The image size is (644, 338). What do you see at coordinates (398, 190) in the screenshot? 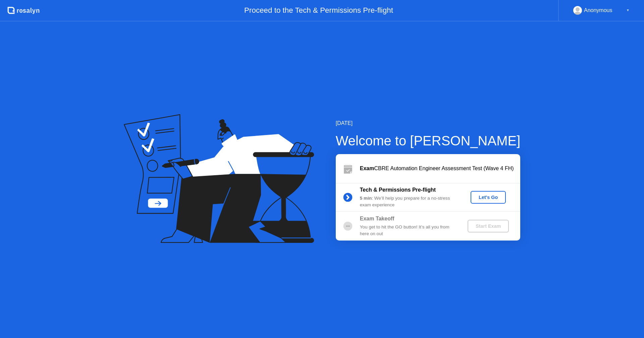
I see `b: Tech & Permissions Pre-flight` at bounding box center [398, 190].